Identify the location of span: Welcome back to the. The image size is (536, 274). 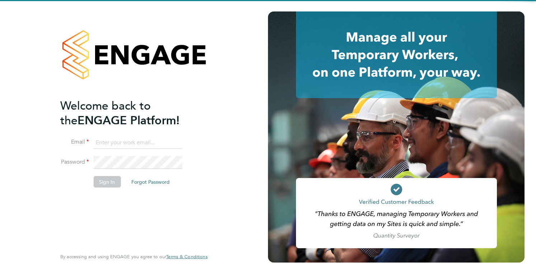
(105, 113).